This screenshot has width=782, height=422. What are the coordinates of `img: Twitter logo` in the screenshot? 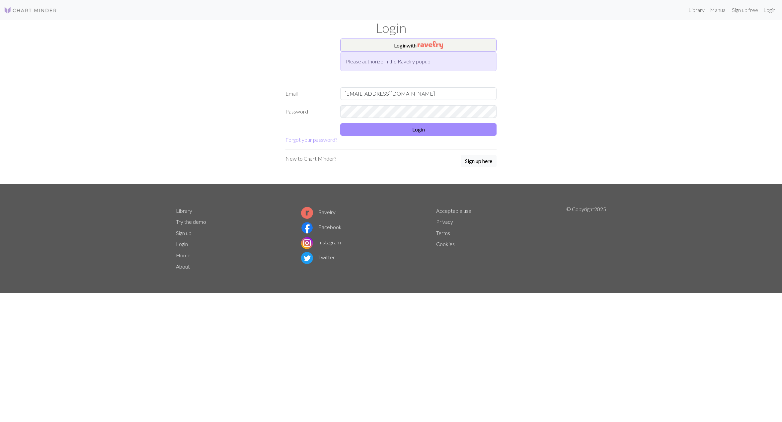 It's located at (307, 258).